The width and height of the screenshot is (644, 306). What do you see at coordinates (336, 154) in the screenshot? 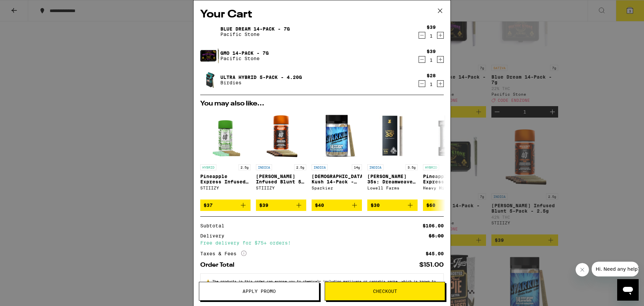
I see `a: Open page for Hindu Kush 14-Pack - 14g from Sparkiez` at bounding box center [336, 154].